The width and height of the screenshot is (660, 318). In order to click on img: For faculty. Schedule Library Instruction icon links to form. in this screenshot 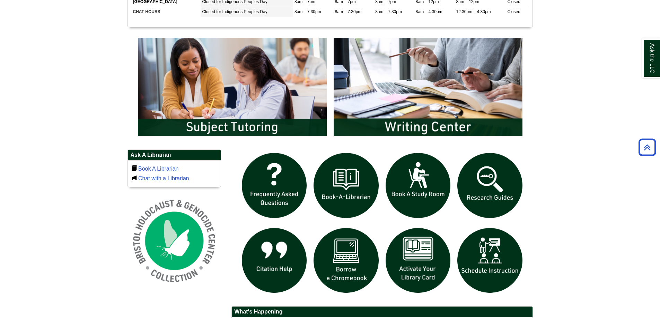, I will do `click(490, 261)`.